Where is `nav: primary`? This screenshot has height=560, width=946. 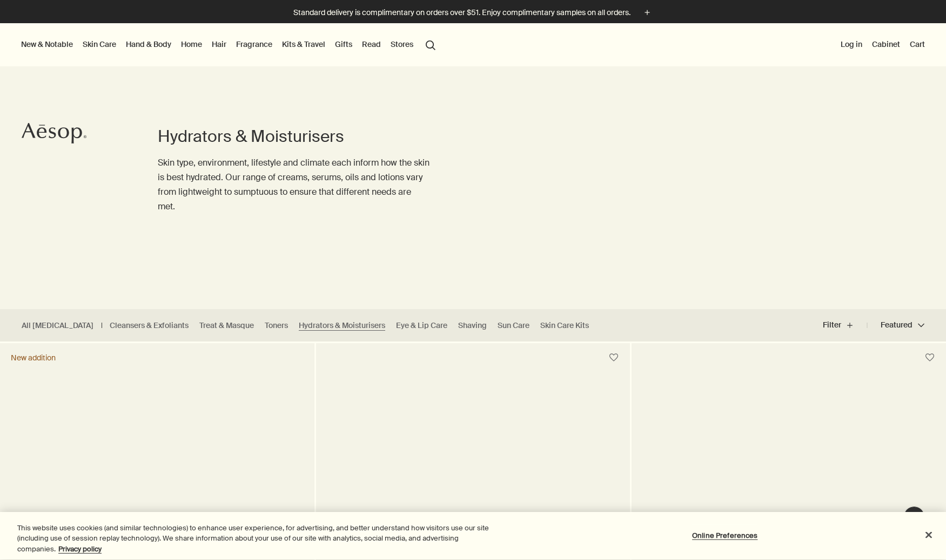
nav: primary is located at coordinates (230, 45).